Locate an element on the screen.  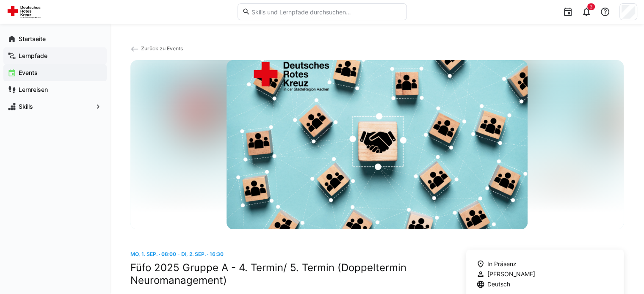
span: Mo, 1. Sep. · 08:00 - Di, 2. Sep. · 16:30 is located at coordinates (177, 254).